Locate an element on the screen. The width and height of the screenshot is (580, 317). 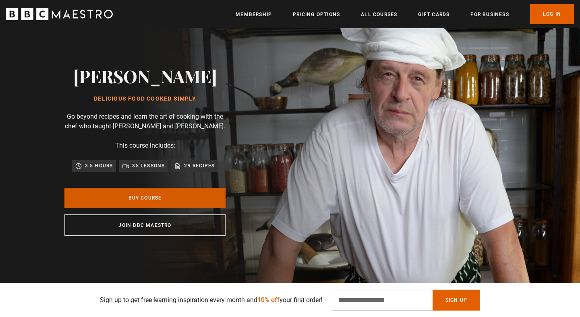
a: All Courses is located at coordinates (379, 14).